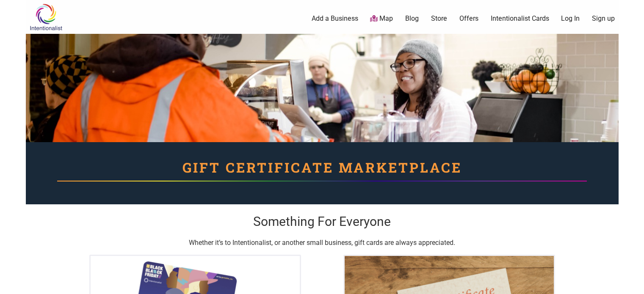 This screenshot has width=644, height=294. I want to click on div: Gift Certificate Marketplace, so click(322, 173).